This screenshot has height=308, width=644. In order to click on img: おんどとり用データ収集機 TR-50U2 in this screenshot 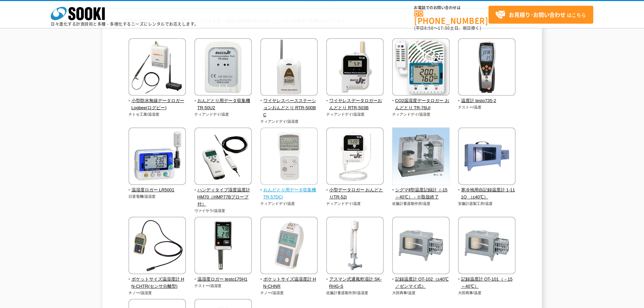, I will do `click(223, 68)`.